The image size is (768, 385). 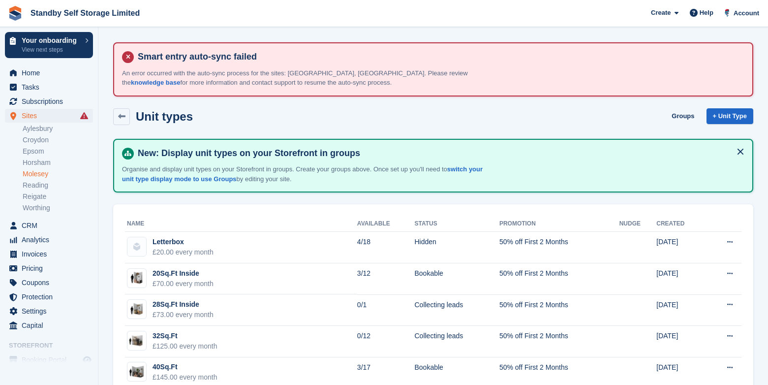 I want to click on span: Storefront, so click(x=53, y=346).